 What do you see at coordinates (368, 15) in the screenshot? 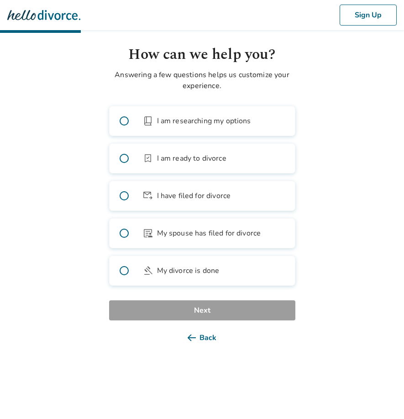
I see `button: Sign Up` at bounding box center [368, 15].